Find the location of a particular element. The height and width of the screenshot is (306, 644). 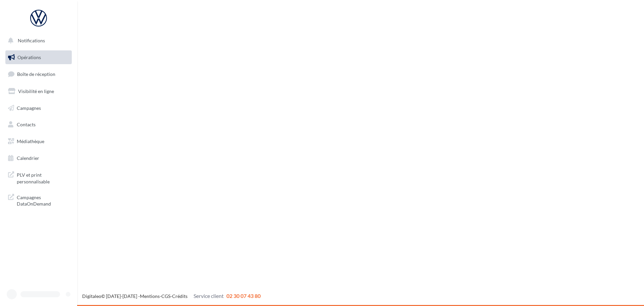

a: Calendrier is located at coordinates (39, 158).